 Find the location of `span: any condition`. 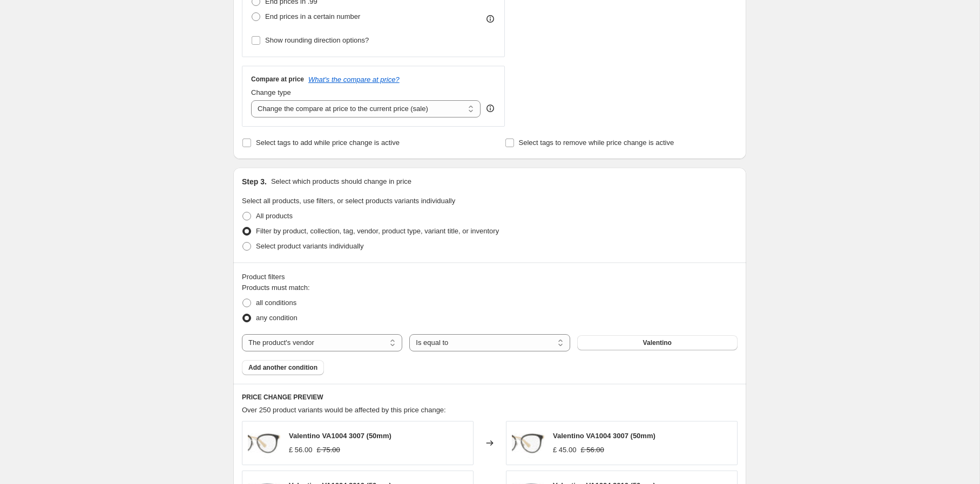

span: any condition is located at coordinates (276, 317).